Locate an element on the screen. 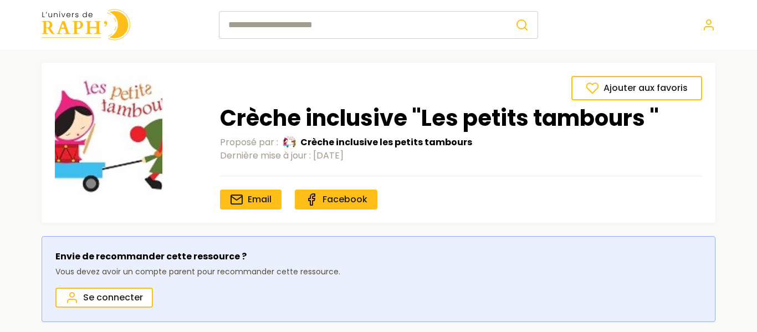  span: Ajouter aux favoris is located at coordinates (645, 88).